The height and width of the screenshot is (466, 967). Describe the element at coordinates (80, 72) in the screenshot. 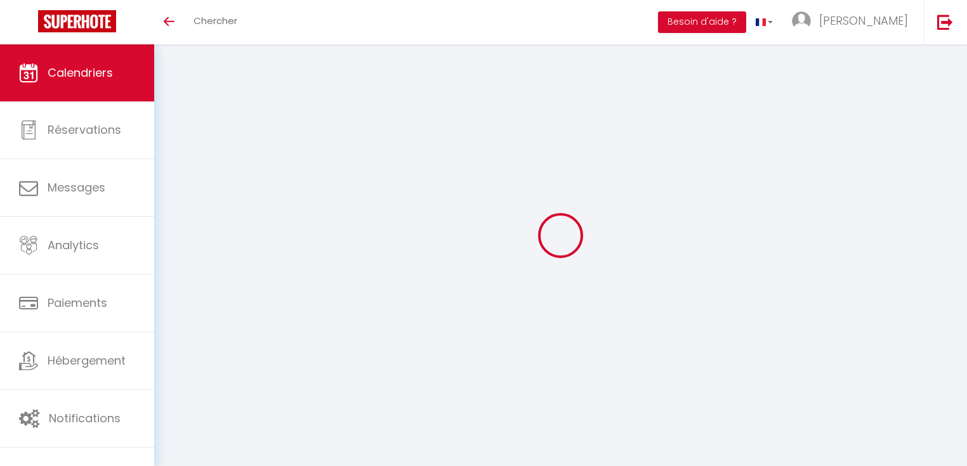

I see `span: Calendriers` at that location.